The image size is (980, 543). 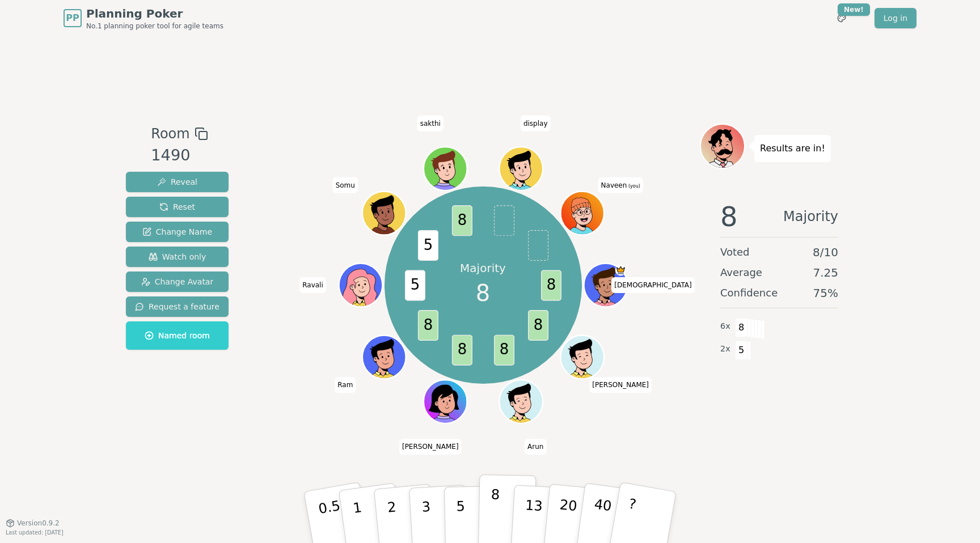 I want to click on span: Change Avatar, so click(x=178, y=281).